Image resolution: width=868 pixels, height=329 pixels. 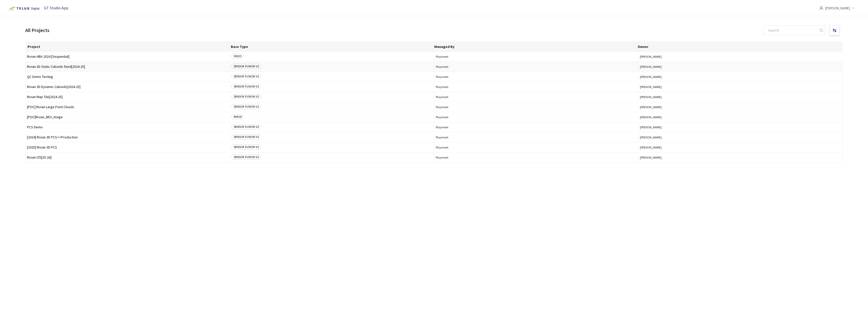 I want to click on th: Managed By, so click(x=534, y=47).